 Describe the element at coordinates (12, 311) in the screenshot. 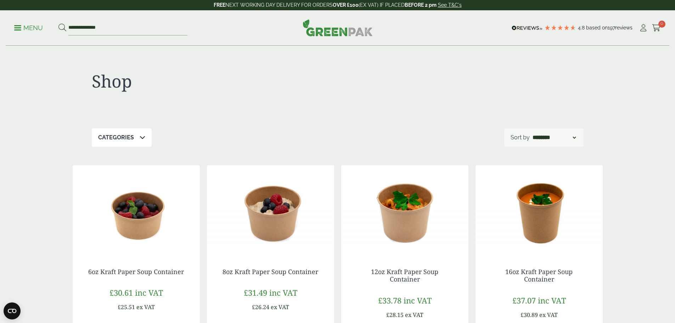

I see `button: Open CMP widget` at that location.